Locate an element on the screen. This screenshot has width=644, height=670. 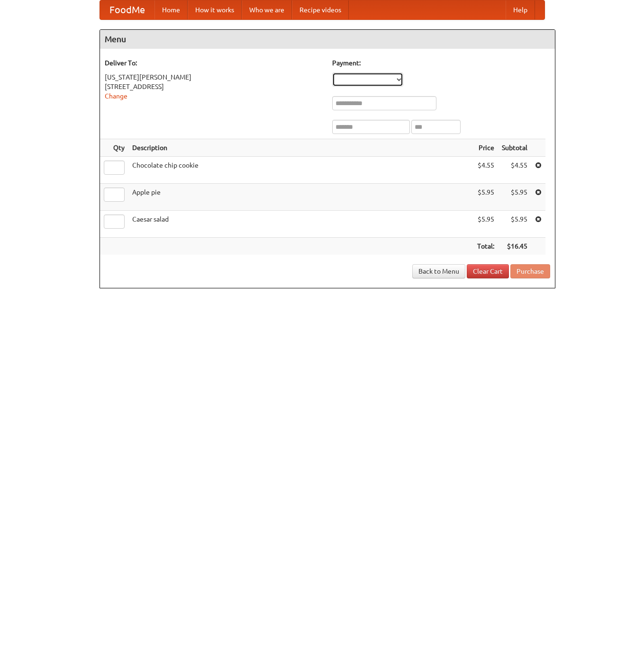
th: Subtotal is located at coordinates (515, 148).